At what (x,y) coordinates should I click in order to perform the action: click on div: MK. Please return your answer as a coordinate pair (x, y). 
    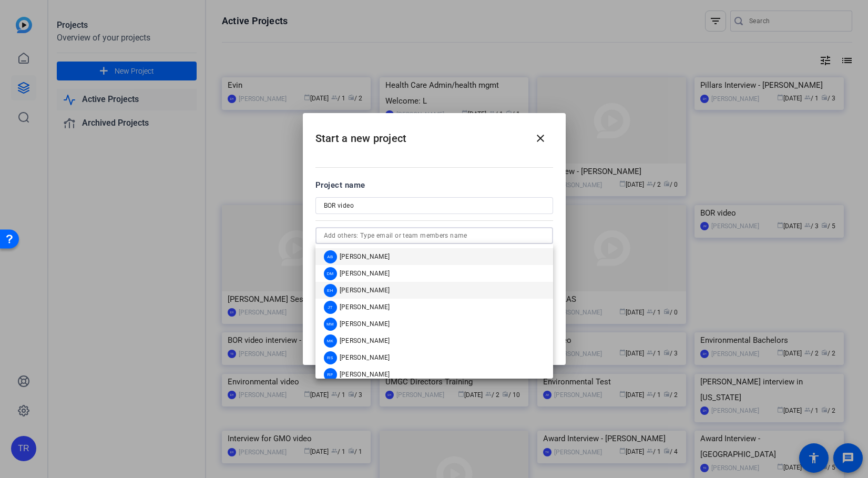
    Looking at the image, I should click on (330, 340).